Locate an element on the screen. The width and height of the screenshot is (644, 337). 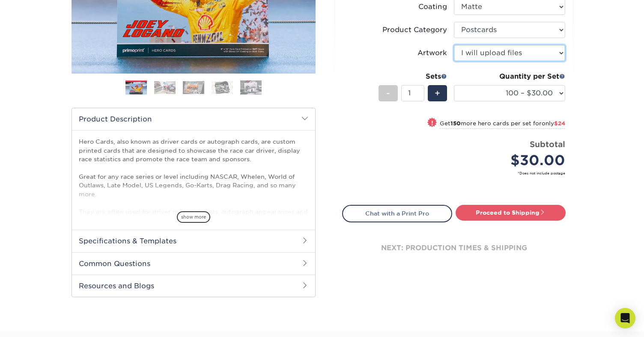
strong: 150 is located at coordinates (455, 123).